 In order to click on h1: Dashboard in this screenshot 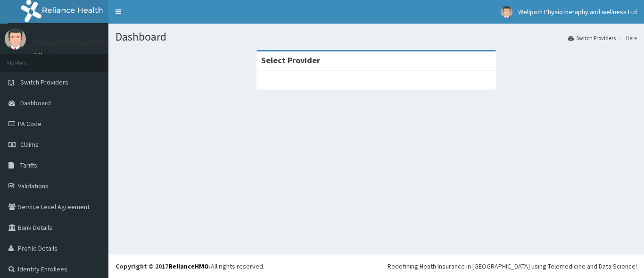, I will do `click(376, 37)`.